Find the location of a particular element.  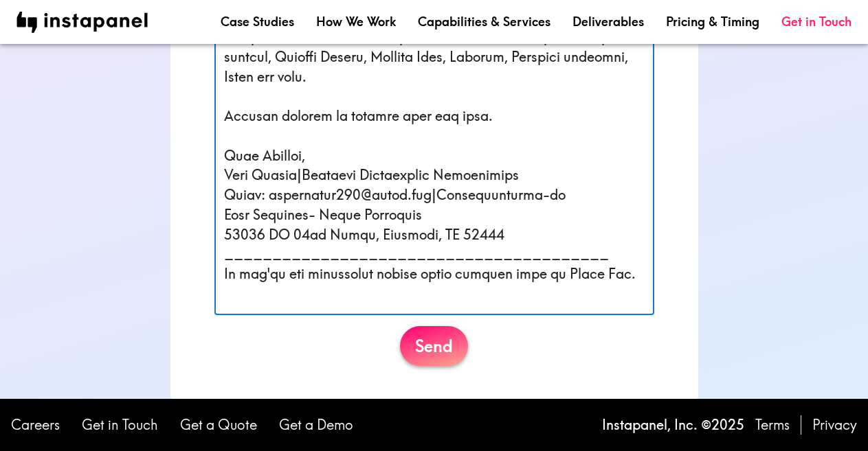

a: Careers is located at coordinates (35, 425).